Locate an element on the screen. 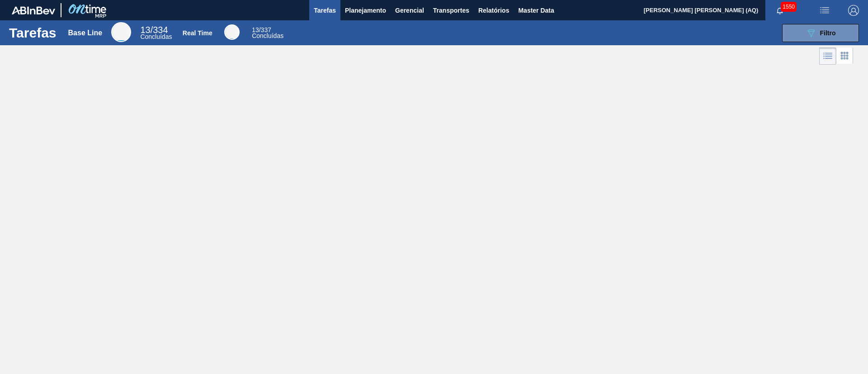 Image resolution: width=868 pixels, height=374 pixels. span: Master Data is located at coordinates (536, 10).